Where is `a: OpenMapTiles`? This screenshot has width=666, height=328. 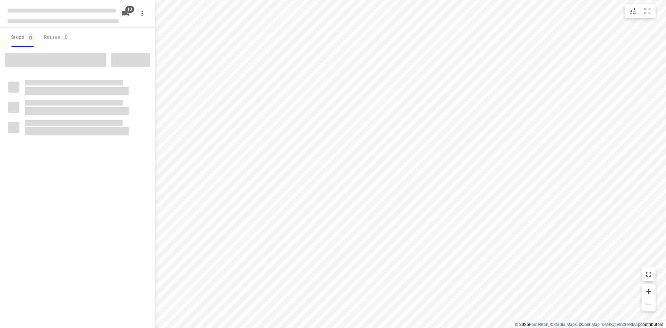
a: OpenMapTiles is located at coordinates (595, 324).